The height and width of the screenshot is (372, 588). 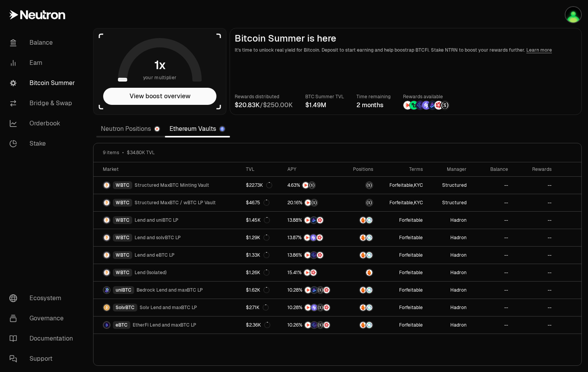 What do you see at coordinates (258, 203) in the screenshot?
I see `div: $46.75` at bounding box center [258, 203].